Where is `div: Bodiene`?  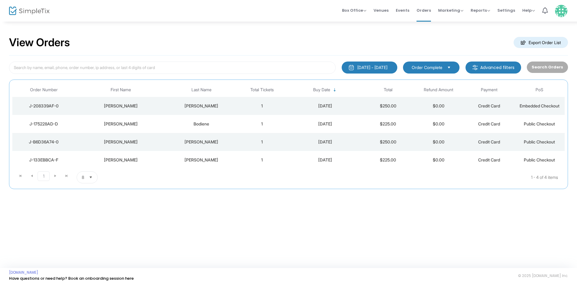 div: Bodiene is located at coordinates (201, 124).